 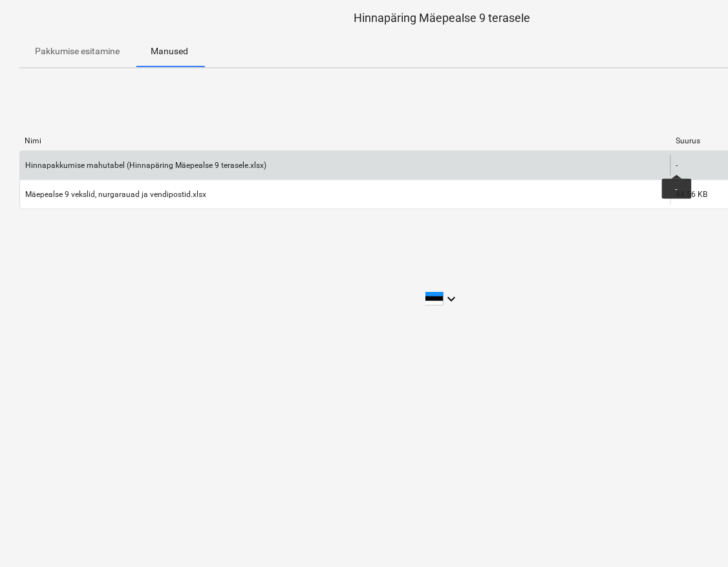 I want to click on div: Nimi, so click(x=346, y=141).